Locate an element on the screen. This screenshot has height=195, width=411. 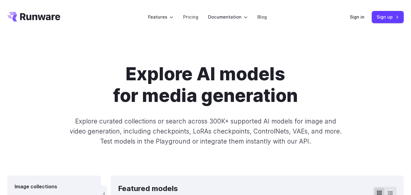
p: Explore curated collections or search across 300K+ supported AI models for image and video genera... is located at coordinates (205, 131).